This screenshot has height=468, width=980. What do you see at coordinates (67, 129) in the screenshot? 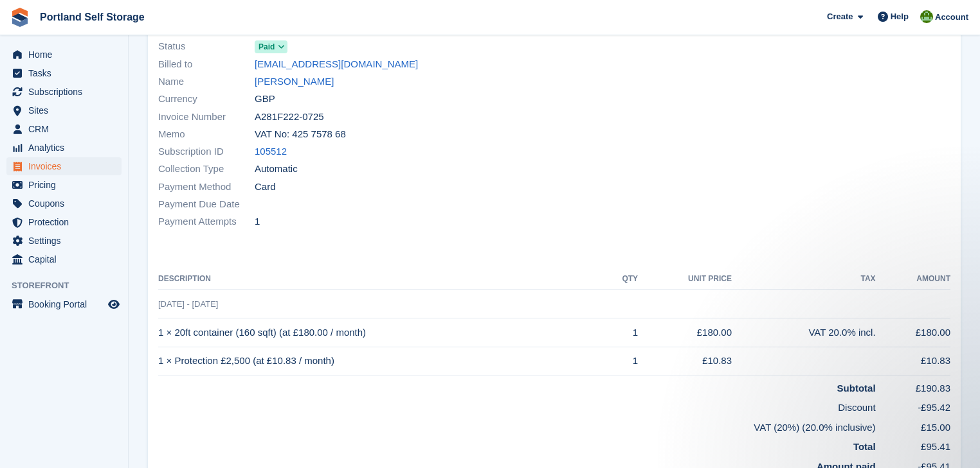
I see `span: CRM` at bounding box center [67, 129].